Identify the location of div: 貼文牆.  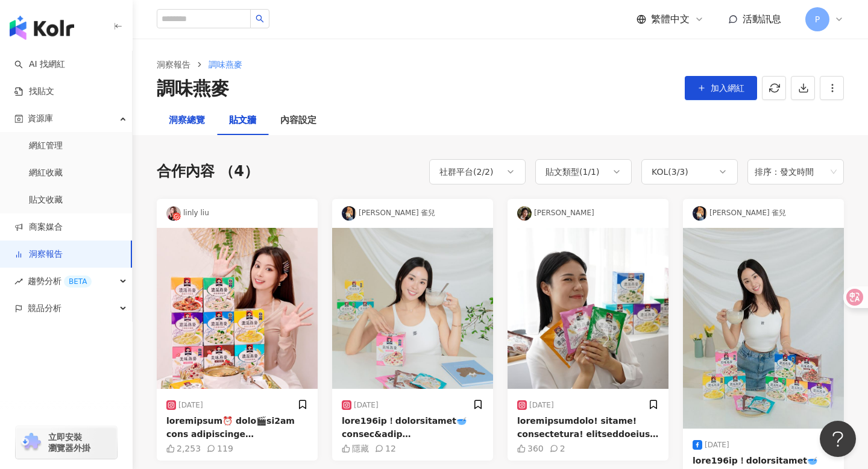
(243, 121).